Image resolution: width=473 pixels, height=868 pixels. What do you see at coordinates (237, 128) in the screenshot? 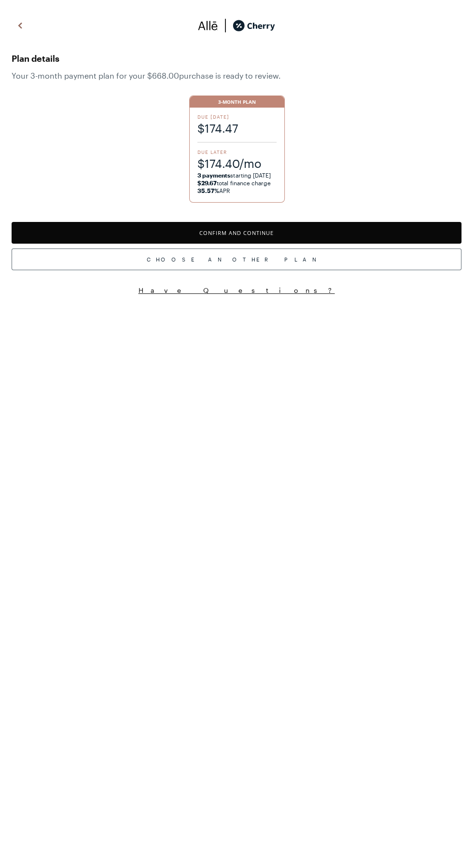
I see `span: $174.47` at bounding box center [237, 128].